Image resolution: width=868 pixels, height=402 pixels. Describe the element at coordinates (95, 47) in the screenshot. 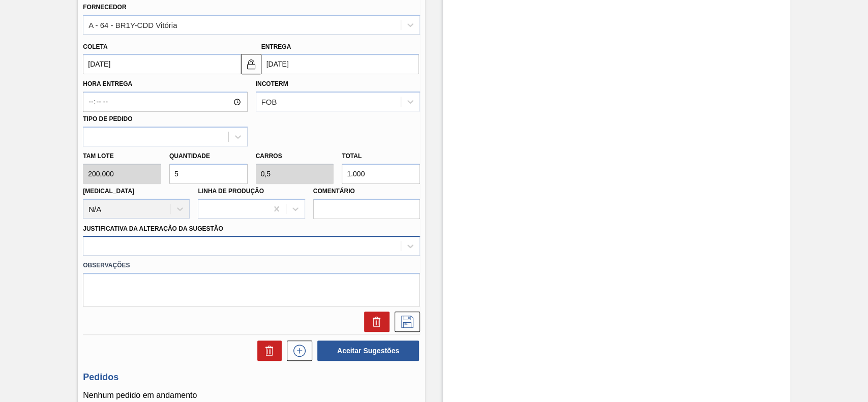

I see `label: Coleta` at that location.